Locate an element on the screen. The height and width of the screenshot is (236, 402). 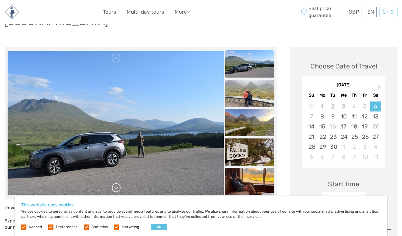
label: Statistics is located at coordinates (100, 227).